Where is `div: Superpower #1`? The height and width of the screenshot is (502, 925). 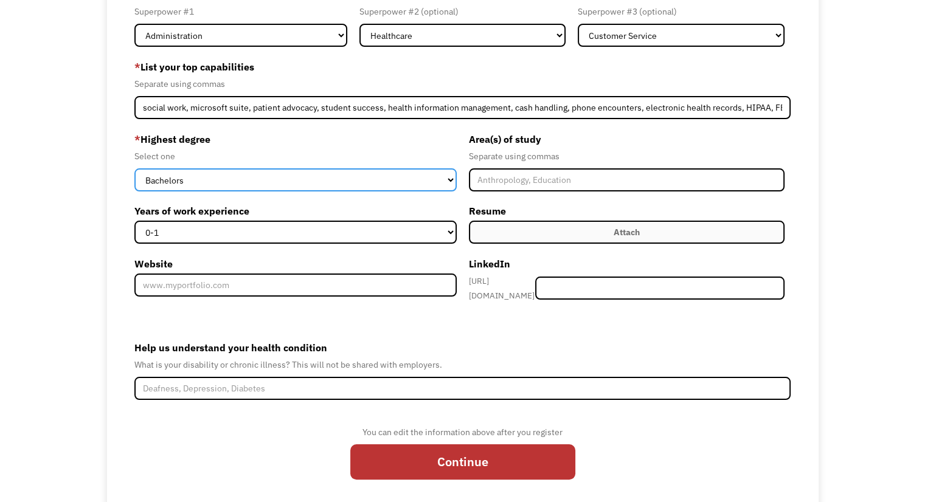
div: Superpower #1 is located at coordinates (241, 12).